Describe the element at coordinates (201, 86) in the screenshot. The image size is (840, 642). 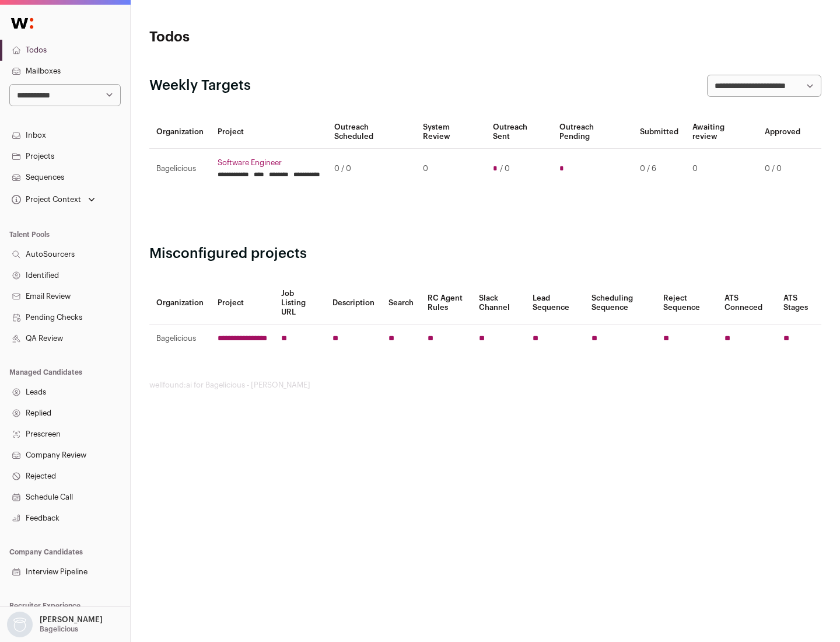
I see `h2: Weekly Targets` at that location.